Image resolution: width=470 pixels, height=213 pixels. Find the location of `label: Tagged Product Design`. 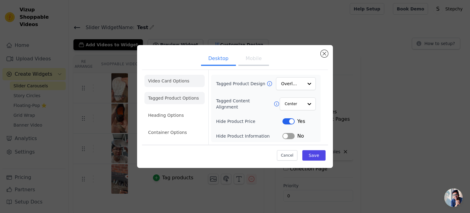

label: Tagged Product Design is located at coordinates (241, 84).